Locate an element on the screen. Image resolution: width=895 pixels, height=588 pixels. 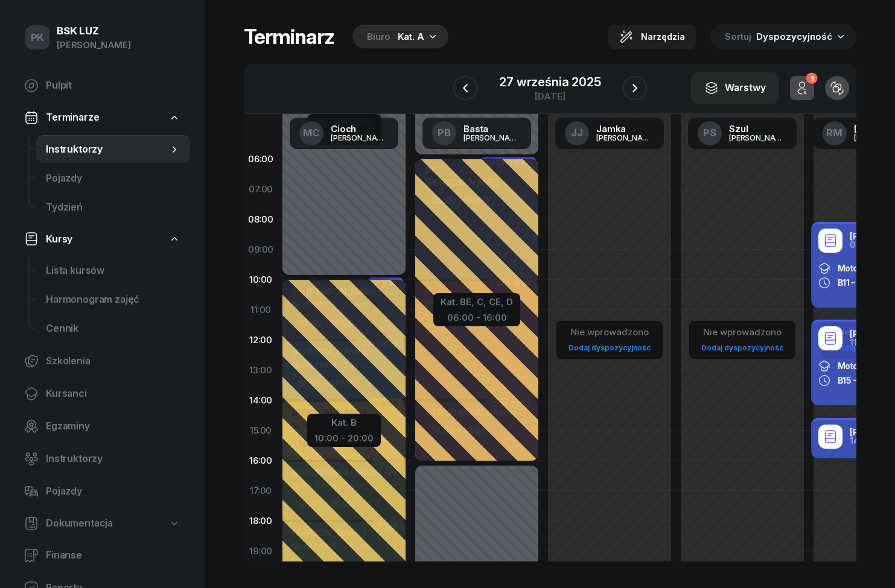
button: Warstwy is located at coordinates (735, 88).